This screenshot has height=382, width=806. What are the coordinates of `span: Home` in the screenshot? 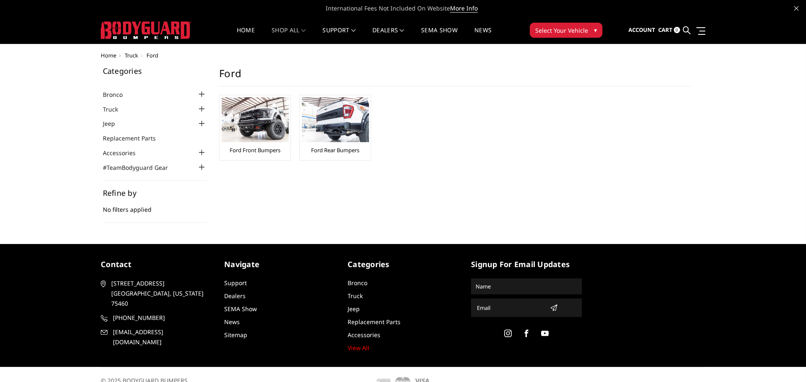 It's located at (108, 55).